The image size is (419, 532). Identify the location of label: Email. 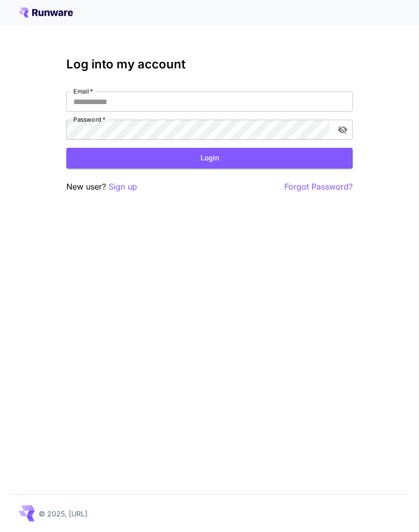
(83, 91).